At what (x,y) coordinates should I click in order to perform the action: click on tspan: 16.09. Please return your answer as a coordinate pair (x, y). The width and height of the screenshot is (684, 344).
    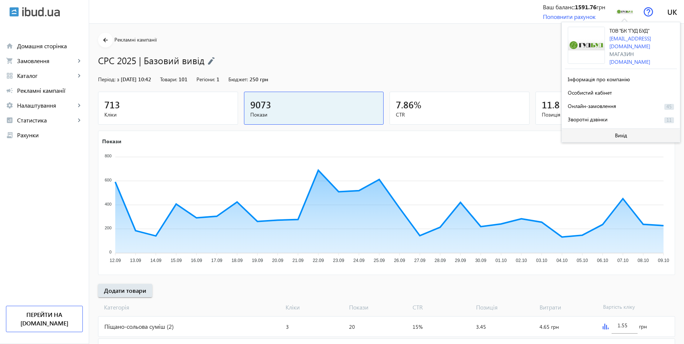
    Looking at the image, I should click on (196, 261).